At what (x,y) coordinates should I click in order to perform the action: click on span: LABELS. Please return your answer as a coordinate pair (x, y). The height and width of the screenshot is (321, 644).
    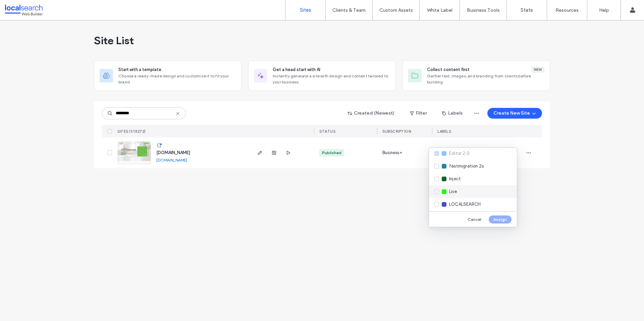
    Looking at the image, I should click on (444, 132).